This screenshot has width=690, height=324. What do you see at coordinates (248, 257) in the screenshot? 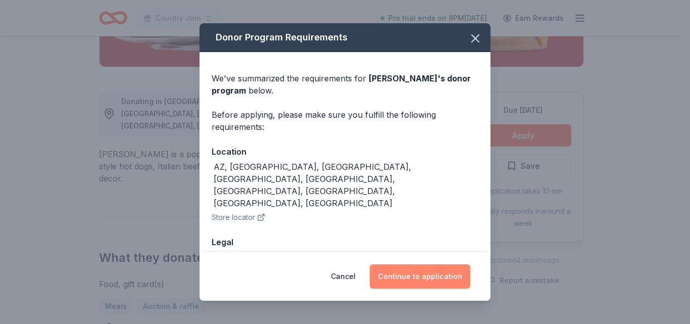
I see `div: 501(c)(3) required` at bounding box center [248, 257].